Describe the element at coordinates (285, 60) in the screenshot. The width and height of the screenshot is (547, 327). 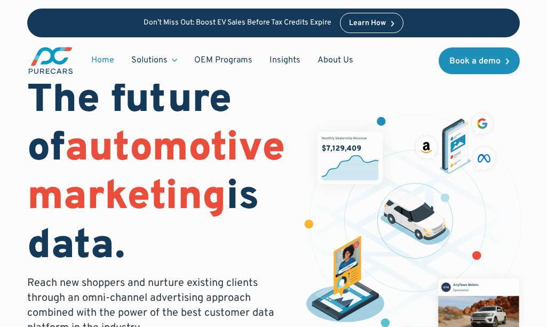
I see `a: Insights` at that location.